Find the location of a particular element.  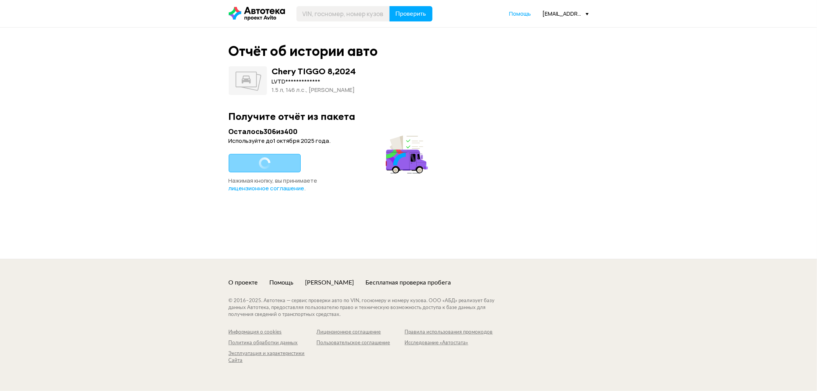

div: Chery TIGGO 8 , 2024 is located at coordinates (314, 71).